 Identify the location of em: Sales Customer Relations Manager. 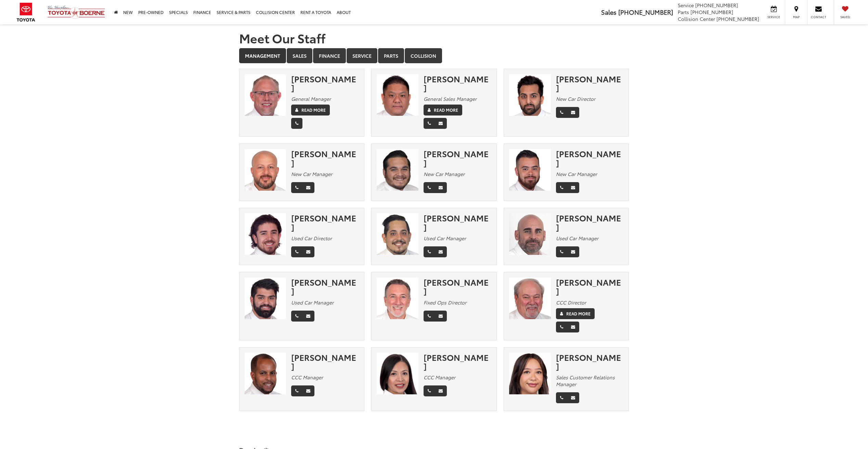
(585, 381).